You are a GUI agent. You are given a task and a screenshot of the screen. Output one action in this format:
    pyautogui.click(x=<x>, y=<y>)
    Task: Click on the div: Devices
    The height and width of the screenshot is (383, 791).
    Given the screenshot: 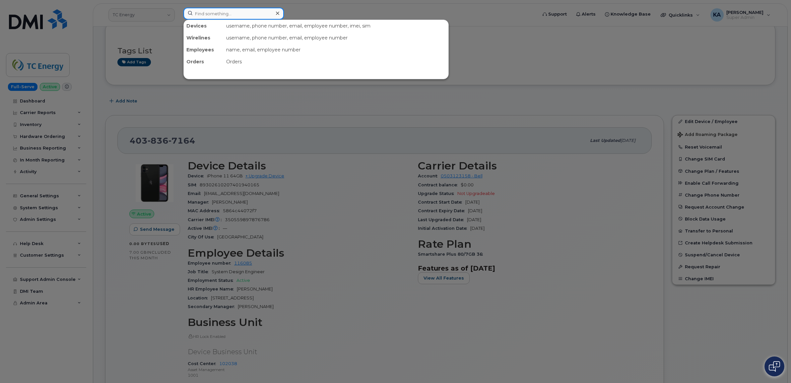 What is the action you would take?
    pyautogui.click(x=204, y=26)
    